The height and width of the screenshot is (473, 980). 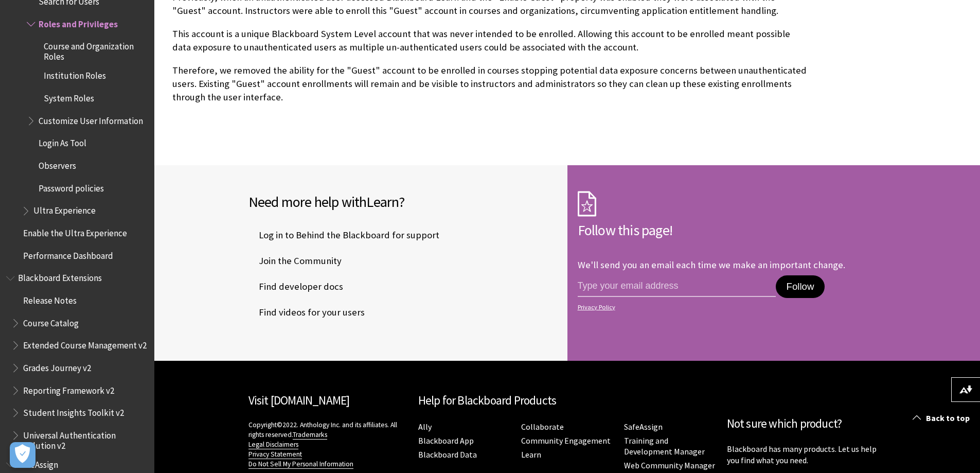 What do you see at coordinates (328, 444) in the screenshot?
I see `p: Copyright©2022. Anthology Inc. and its affiliates. All rights reserved.` at bounding box center [328, 444].